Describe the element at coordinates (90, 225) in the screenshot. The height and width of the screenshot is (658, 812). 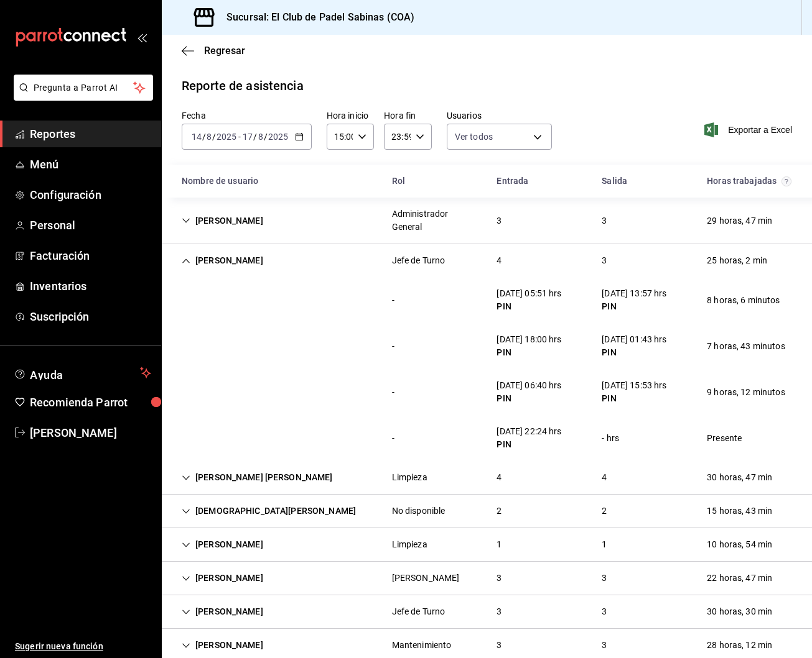
I see `span: Personal` at that location.